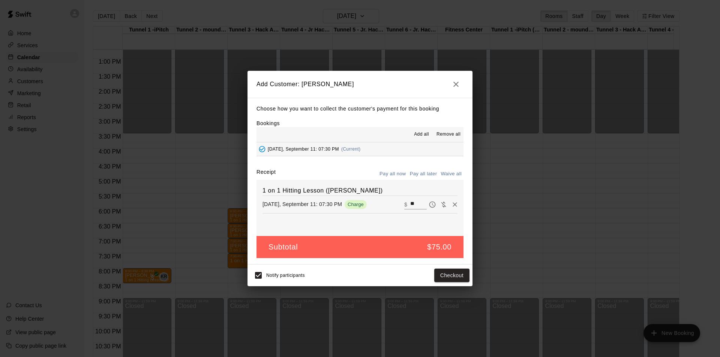 This screenshot has width=720, height=357. What do you see at coordinates (423, 174) in the screenshot?
I see `button: Pay all later` at bounding box center [423, 174].